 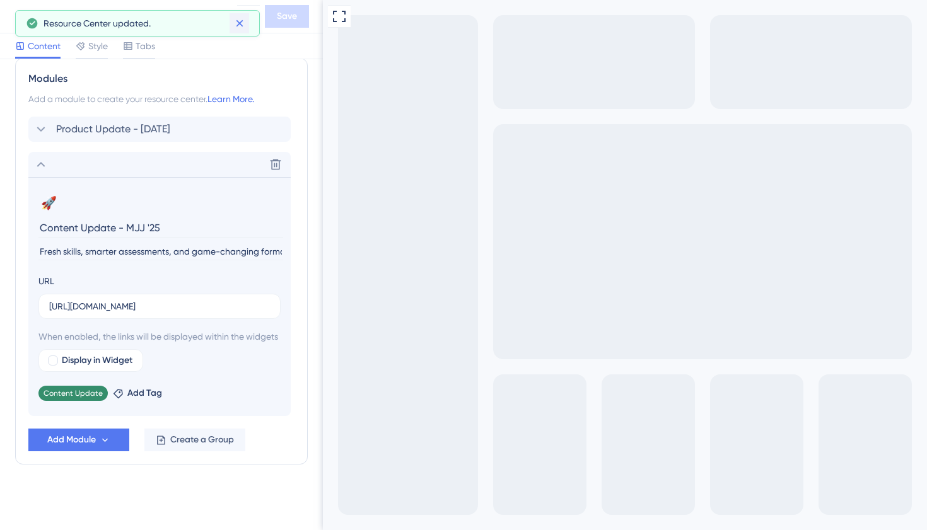 What do you see at coordinates (118, 99) in the screenshot?
I see `span: Add a module to create your resource center.` at bounding box center [118, 99].